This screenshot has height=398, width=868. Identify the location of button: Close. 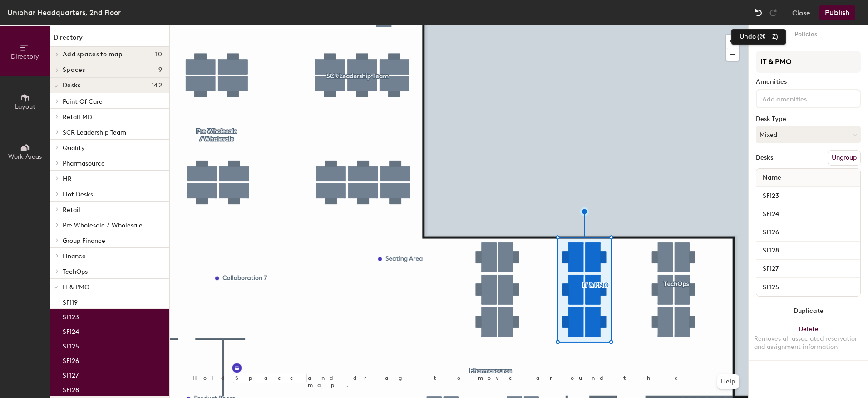
(802, 13).